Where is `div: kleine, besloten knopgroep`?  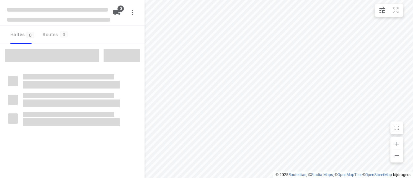
div: kleine, besloten knopgroep is located at coordinates (389, 10).